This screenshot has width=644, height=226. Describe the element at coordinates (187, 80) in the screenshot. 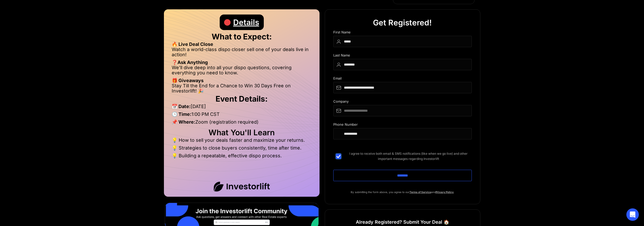

I see `strong: 🎁 Giveaways` at that location.